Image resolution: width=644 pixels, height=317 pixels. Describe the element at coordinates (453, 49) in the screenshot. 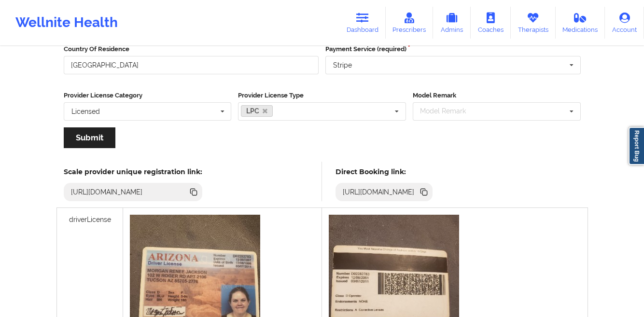

I see `label: Payment Service (required)` at that location.